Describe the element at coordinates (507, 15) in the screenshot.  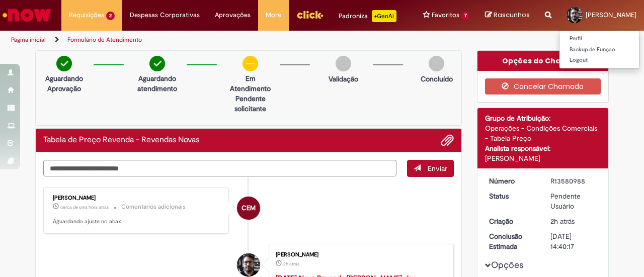
I see `a: Rascunhos` at that location.